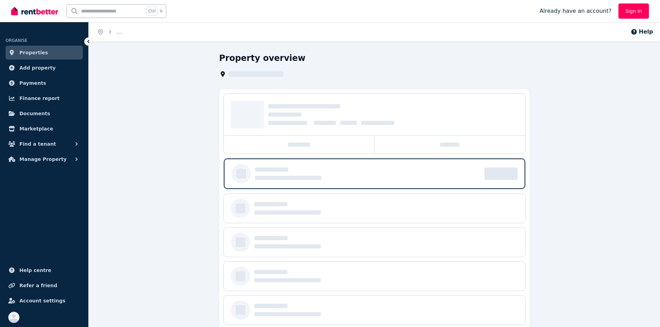 This screenshot has width=660, height=327. What do you see at coordinates (44, 301) in the screenshot?
I see `a: Account settings` at bounding box center [44, 301].